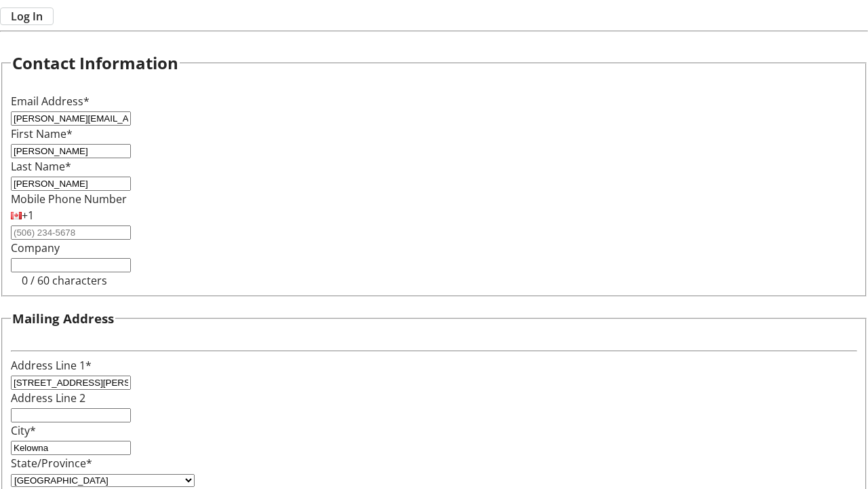  I want to click on label: Company, so click(35, 248).